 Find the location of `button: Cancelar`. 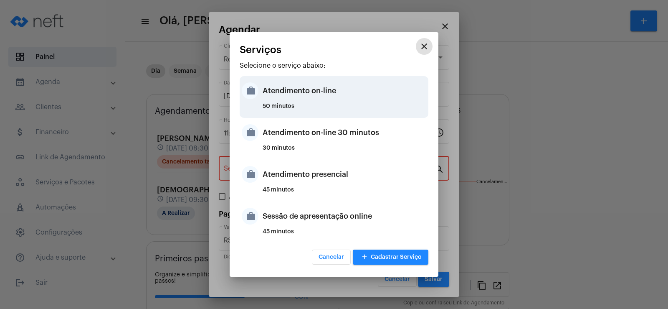

button: Cancelar is located at coordinates (331, 257).